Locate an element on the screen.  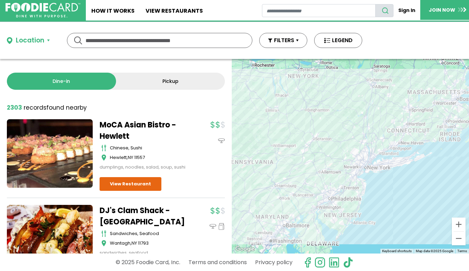
span: 11557 is located at coordinates (139, 157).